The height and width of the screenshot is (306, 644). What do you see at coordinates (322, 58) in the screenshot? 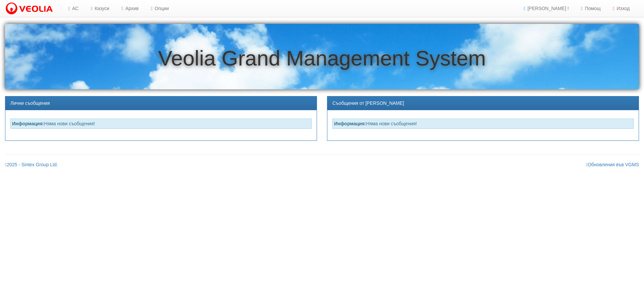
I see `h1: Veolia Grand Management System` at bounding box center [322, 58].